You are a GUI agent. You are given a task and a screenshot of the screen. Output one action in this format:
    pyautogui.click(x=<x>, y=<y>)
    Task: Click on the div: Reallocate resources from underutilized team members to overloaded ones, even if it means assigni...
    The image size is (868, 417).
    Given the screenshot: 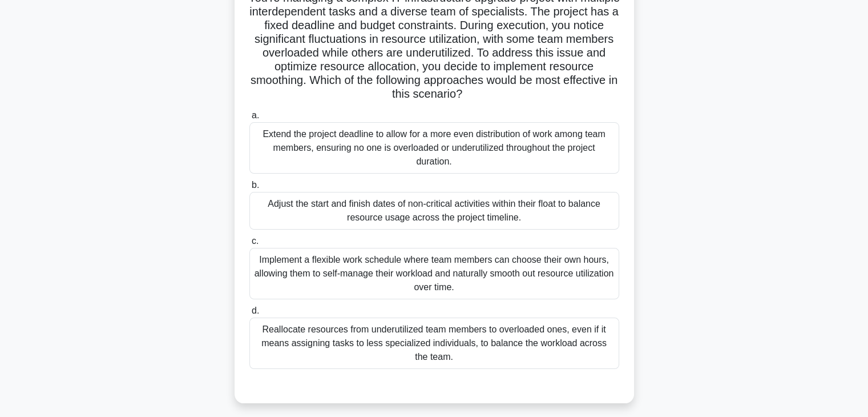 What is the action you would take?
    pyautogui.click(x=435, y=343)
    